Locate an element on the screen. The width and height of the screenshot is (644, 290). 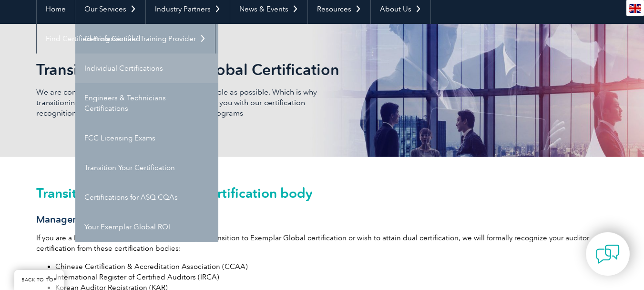
a: Certifications for ASQ CQAs is located at coordinates (147, 197).